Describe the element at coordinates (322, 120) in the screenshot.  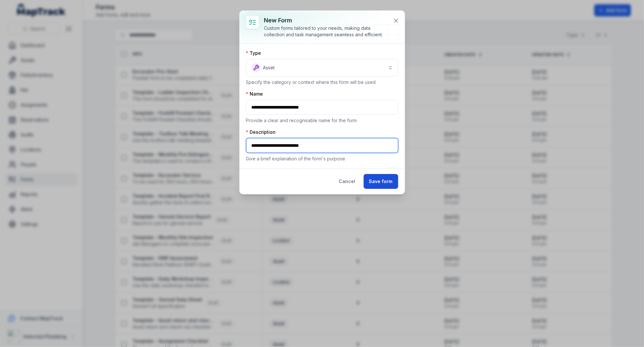
I see `p: Provide a clear and recognisable name for the form` at that location.